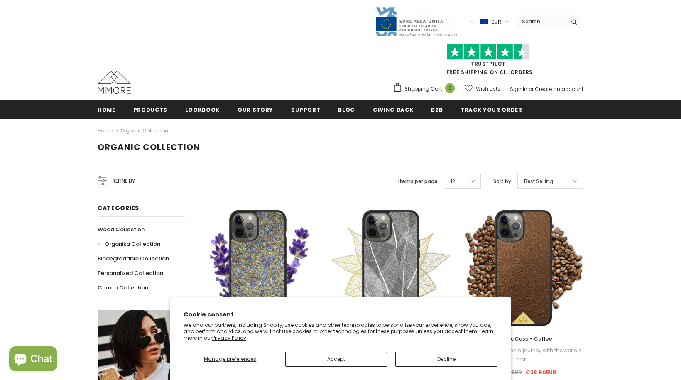  What do you see at coordinates (114, 82) in the screenshot?
I see `img: MMORE Cases` at bounding box center [114, 82].